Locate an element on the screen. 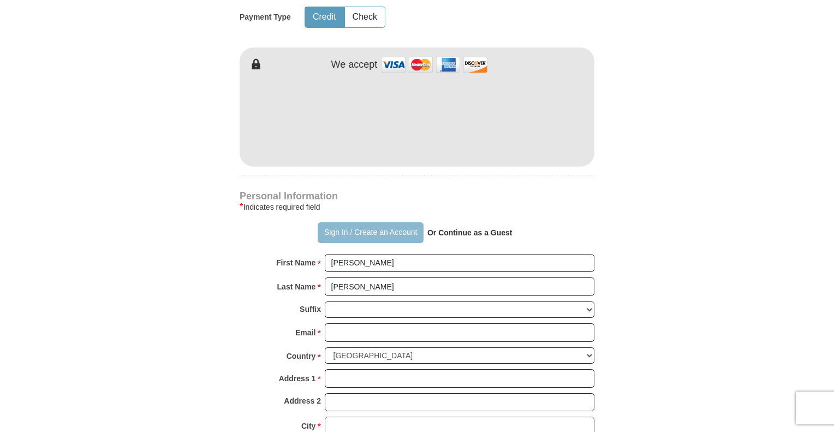 This screenshot has width=834, height=432. strong: Or Continue as a Guest is located at coordinates (470, 232).